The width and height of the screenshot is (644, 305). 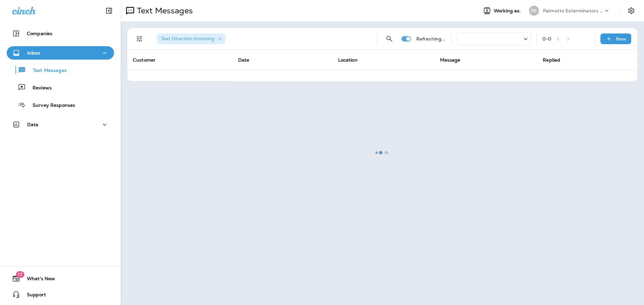 What do you see at coordinates (61, 87) in the screenshot?
I see `button: Reviews` at bounding box center [61, 87].